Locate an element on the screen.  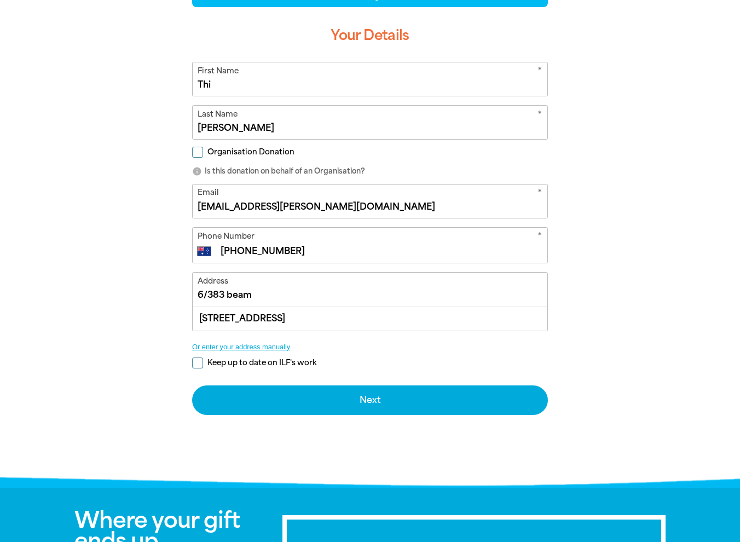
input: Keep up to date on ILF's work is located at coordinates (198, 363).